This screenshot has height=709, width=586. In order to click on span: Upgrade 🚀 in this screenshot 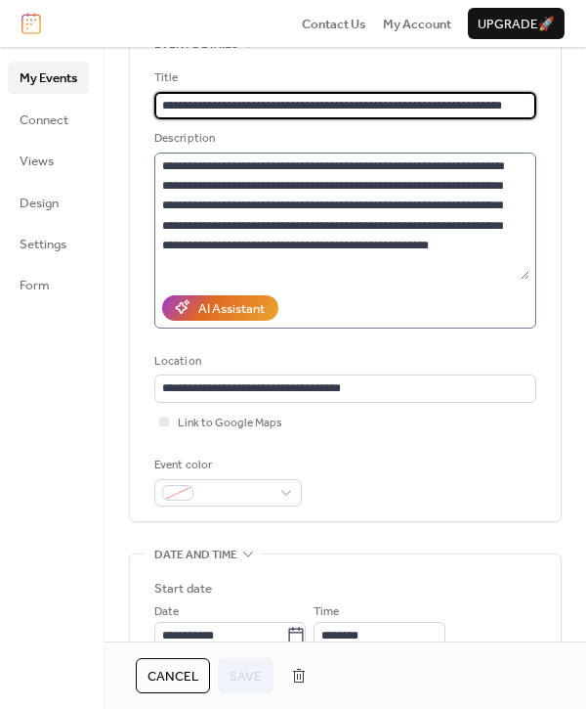, I will do `click(516, 24)`.